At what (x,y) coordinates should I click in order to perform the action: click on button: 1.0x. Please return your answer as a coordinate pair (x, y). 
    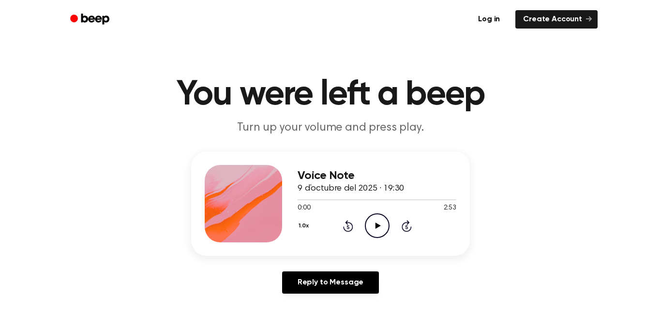
    Looking at the image, I should click on (305, 226).